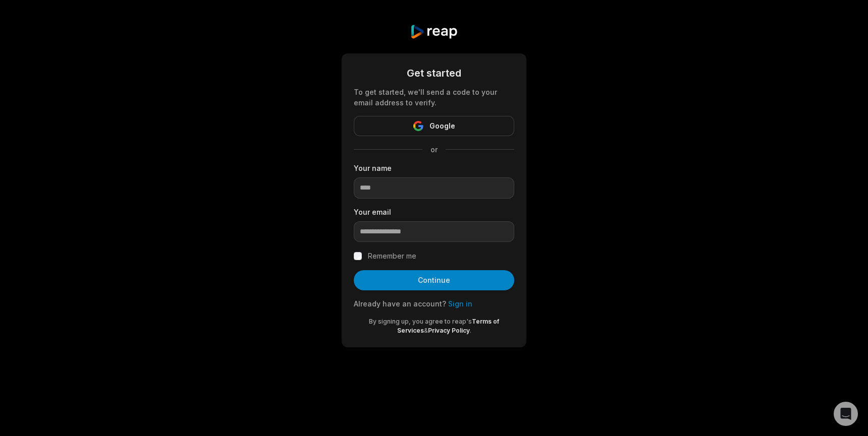  I want to click on div: To get started, we'll send a code to your email address to verify., so click(434, 97).